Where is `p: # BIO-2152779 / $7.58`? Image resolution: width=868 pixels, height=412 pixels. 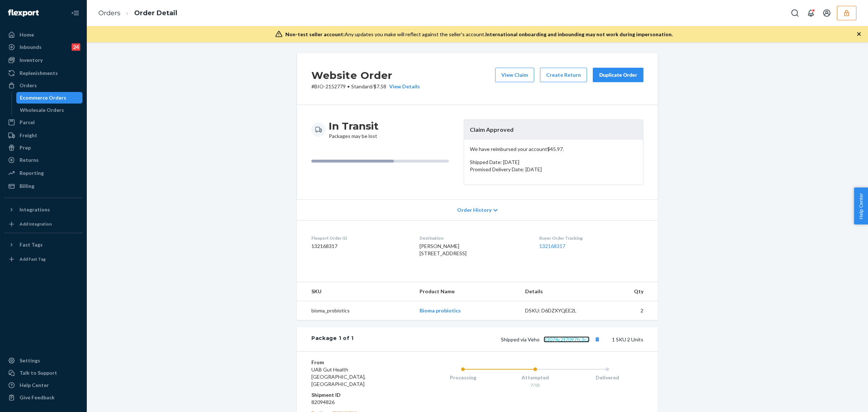 p: # BIO-2152779 / $7.58 is located at coordinates (366, 87).